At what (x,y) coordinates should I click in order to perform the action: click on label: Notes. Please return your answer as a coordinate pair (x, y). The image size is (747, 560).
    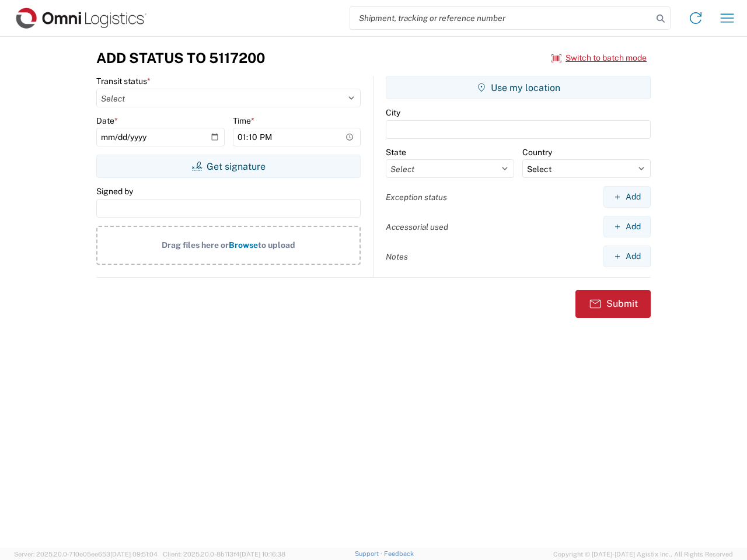
    Looking at the image, I should click on (397, 257).